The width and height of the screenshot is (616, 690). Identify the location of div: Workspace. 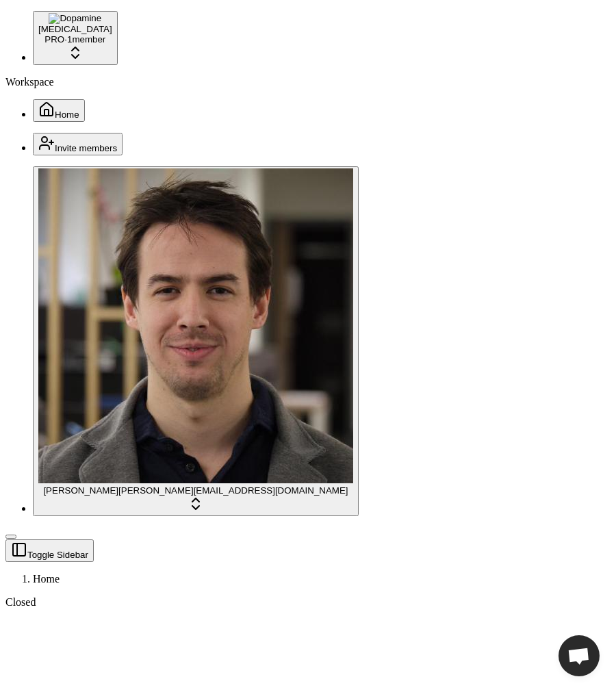
(308, 82).